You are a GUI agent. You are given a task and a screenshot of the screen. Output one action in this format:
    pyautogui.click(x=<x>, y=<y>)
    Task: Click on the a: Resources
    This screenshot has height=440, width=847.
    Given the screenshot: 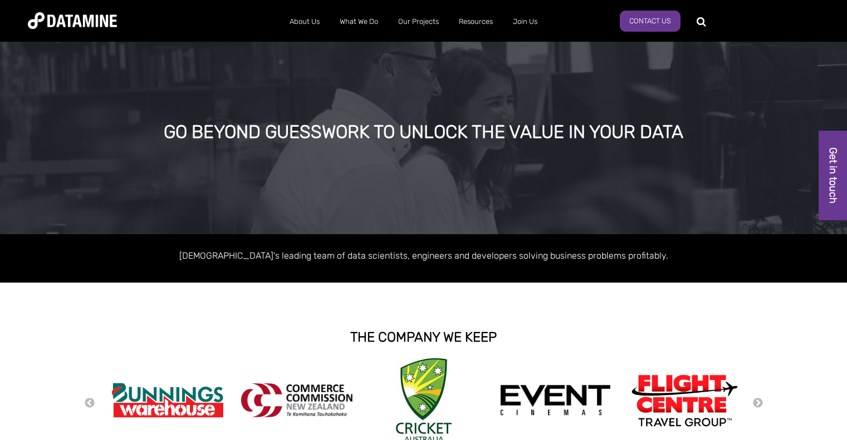 What is the action you would take?
    pyautogui.click(x=475, y=22)
    